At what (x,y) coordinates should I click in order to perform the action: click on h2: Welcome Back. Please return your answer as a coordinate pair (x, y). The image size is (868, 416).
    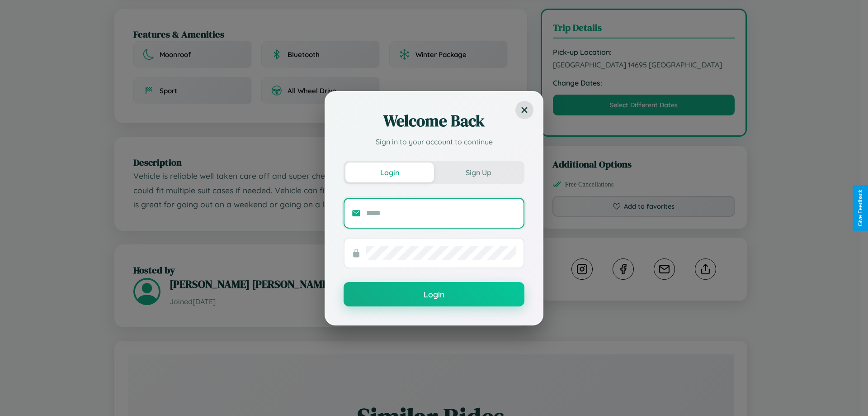
    Looking at the image, I should click on (434, 120).